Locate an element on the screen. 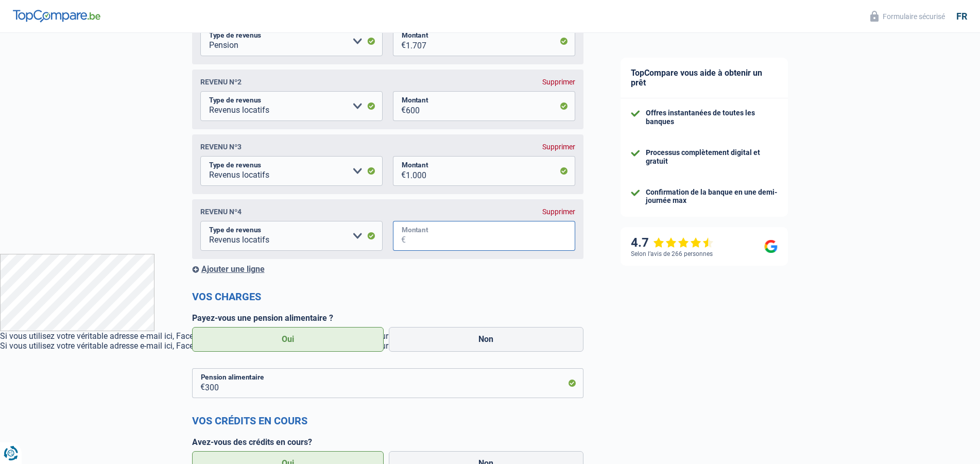 This screenshot has height=464, width=980. div: Ajouter une ligne is located at coordinates (388, 269).